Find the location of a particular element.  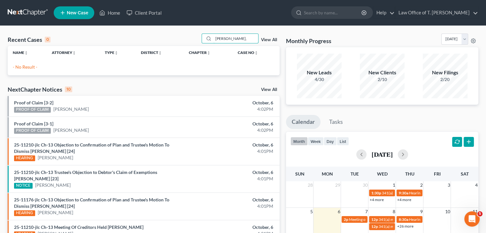

span: 1:30p is located at coordinates (376, 193).